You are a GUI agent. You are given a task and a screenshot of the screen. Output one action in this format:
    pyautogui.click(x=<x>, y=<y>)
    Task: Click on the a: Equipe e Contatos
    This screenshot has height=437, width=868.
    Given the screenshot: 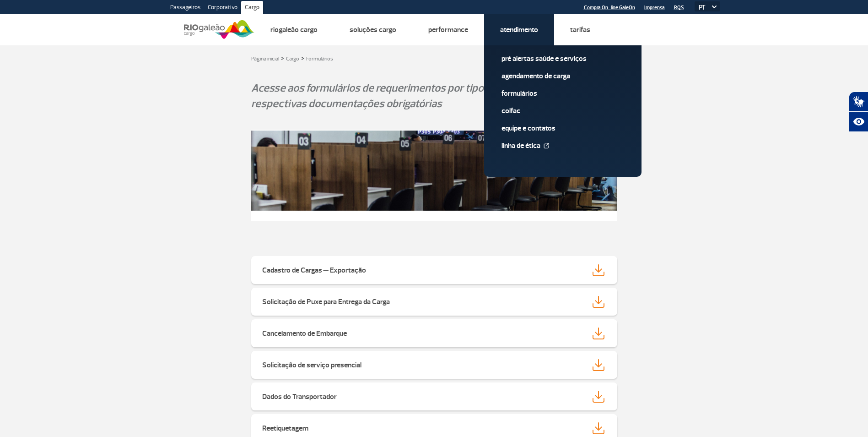 What is the action you would take?
    pyautogui.click(x=563, y=128)
    